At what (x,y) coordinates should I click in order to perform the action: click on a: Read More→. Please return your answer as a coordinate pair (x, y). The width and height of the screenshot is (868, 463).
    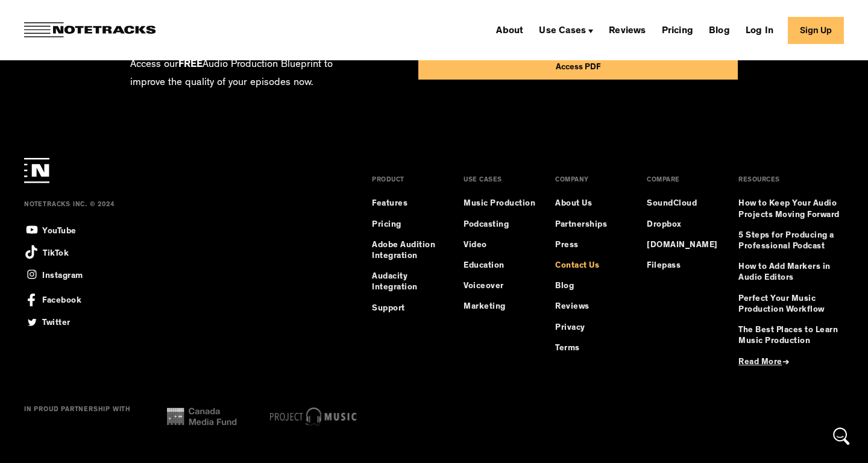
    Looking at the image, I should click on (763, 362).